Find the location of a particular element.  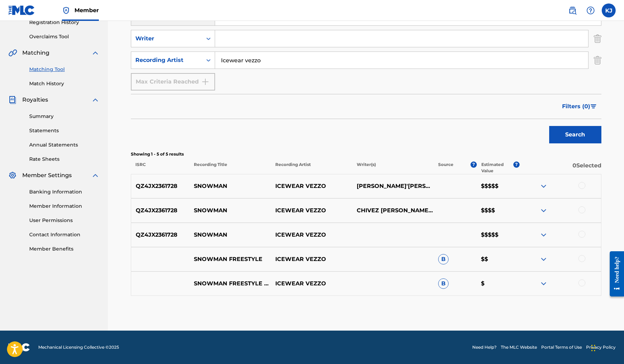

a: Statements is located at coordinates (65, 131).